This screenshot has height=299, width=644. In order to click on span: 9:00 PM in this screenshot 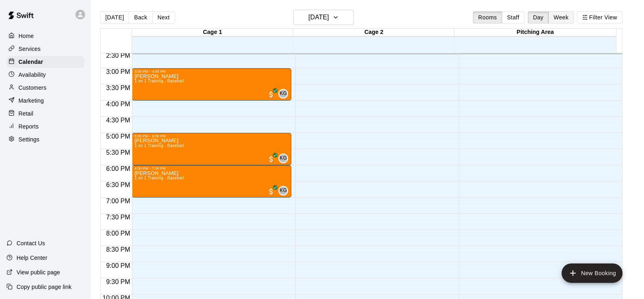, I will do `click(118, 265)`.